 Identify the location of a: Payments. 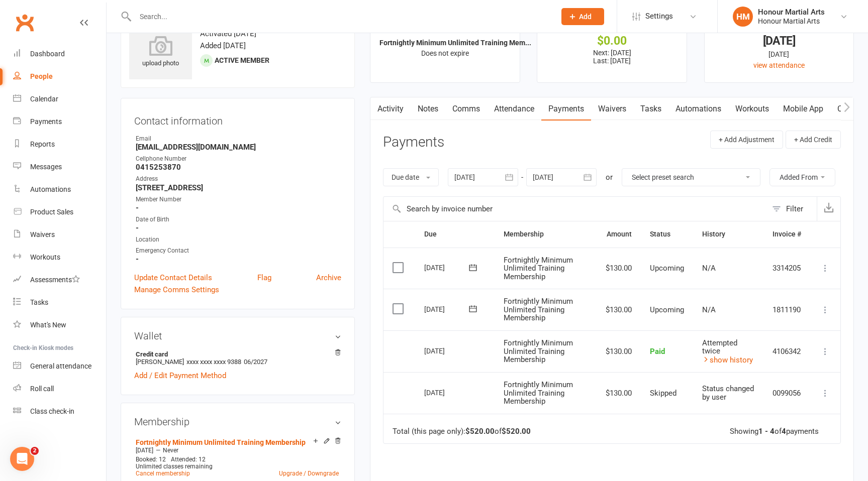
(566, 109).